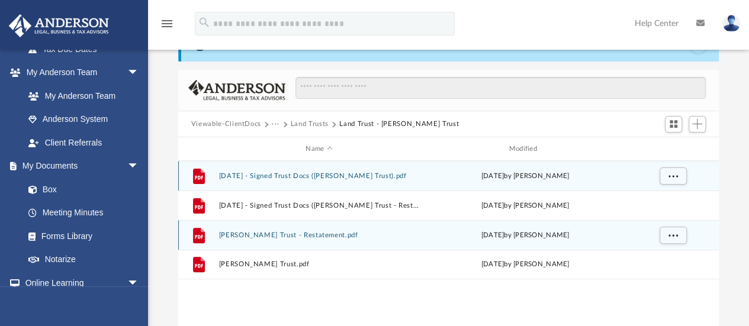 The height and width of the screenshot is (326, 749). What do you see at coordinates (83, 120) in the screenshot?
I see `a: Anderson System` at bounding box center [83, 120].